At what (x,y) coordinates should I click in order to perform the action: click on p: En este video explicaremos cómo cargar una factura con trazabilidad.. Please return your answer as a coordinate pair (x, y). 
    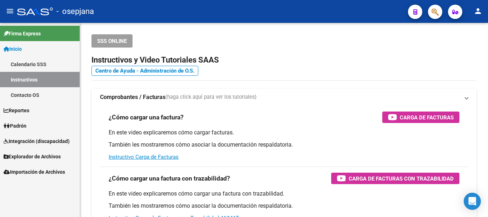
    Looking at the image, I should click on (284, 194).